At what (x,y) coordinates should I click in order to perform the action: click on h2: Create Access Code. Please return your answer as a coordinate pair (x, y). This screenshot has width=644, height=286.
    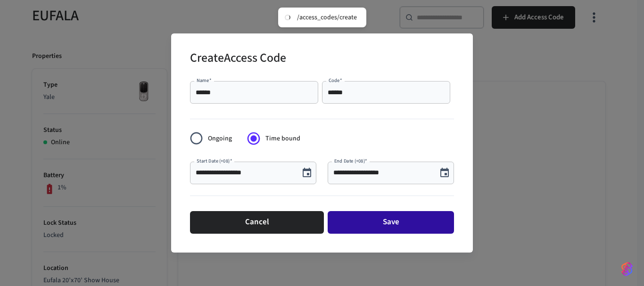
    Looking at the image, I should click on (238, 59).